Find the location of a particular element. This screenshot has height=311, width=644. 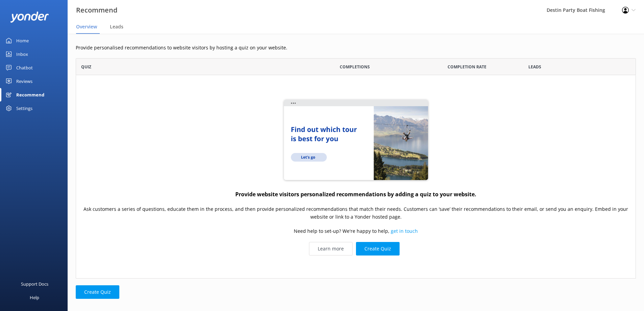

span: Quiz is located at coordinates (86, 66).